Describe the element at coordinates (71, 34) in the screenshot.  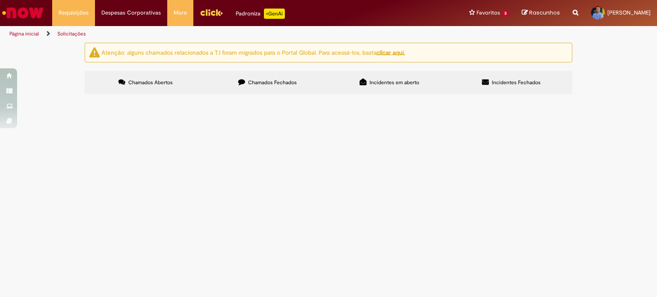
I see `a: Solicitações` at that location.